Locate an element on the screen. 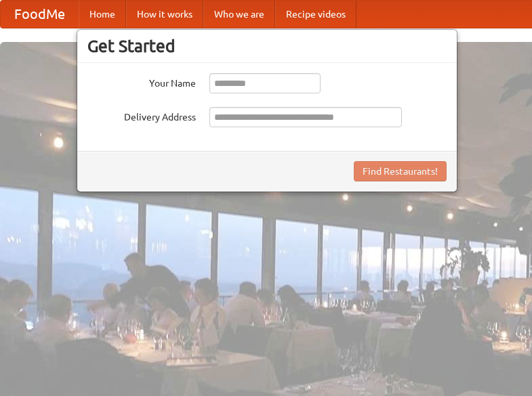 This screenshot has width=532, height=396. h3: Get Started is located at coordinates (267, 46).